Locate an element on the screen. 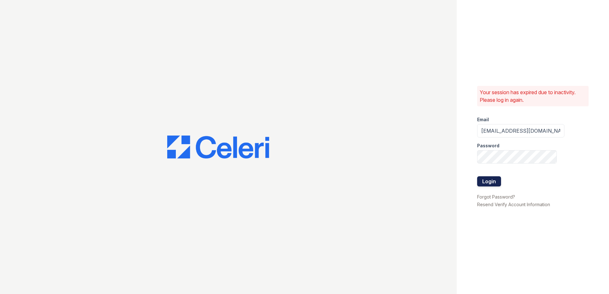  a: Resend Verify Account Information is located at coordinates (513, 204).